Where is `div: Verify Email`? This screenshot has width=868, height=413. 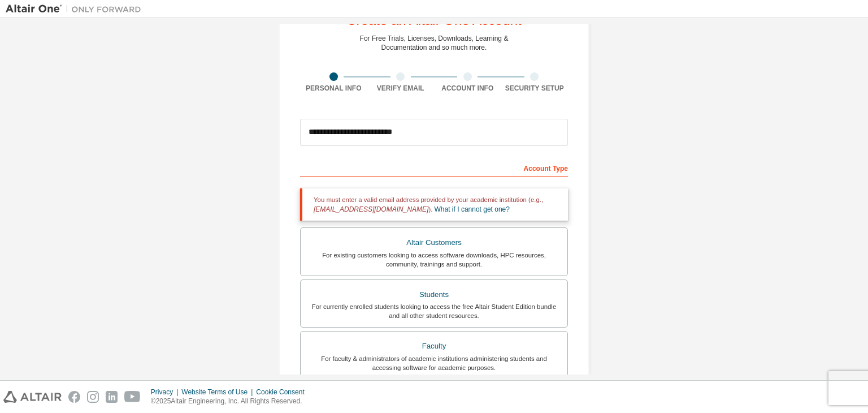 div: Verify Email is located at coordinates (400, 88).